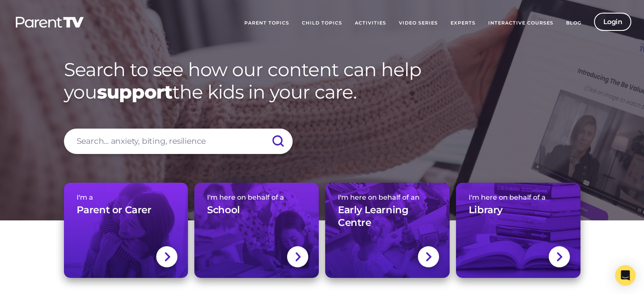 The width and height of the screenshot is (644, 294). What do you see at coordinates (485, 210) in the screenshot?
I see `h3: Library` at bounding box center [485, 210].